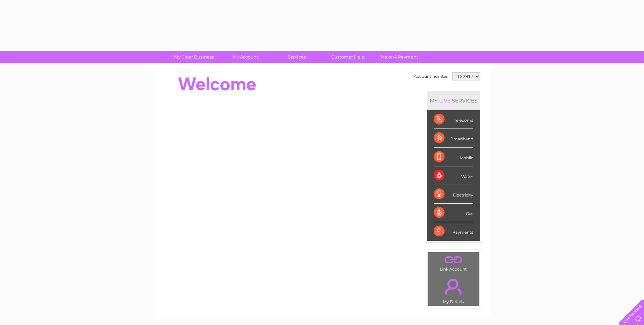  Describe the element at coordinates (453, 289) in the screenshot. I see `td: My Details` at that location.